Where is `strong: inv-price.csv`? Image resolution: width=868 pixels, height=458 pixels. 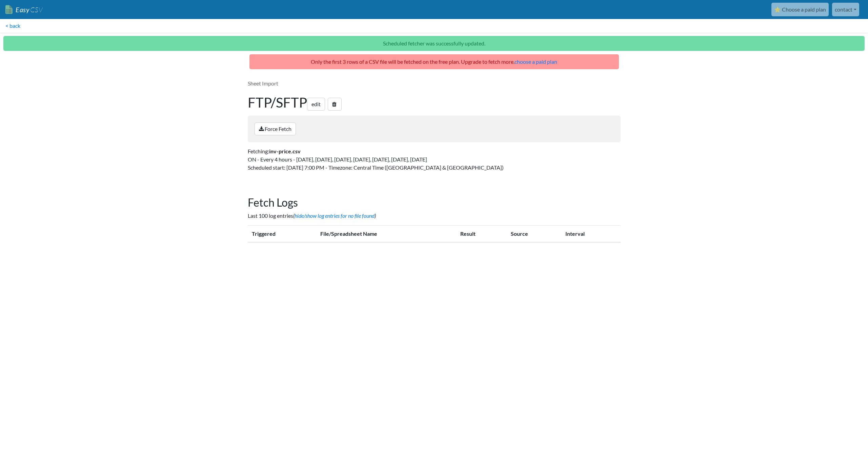
strong: inv-price.csv is located at coordinates (285, 151).